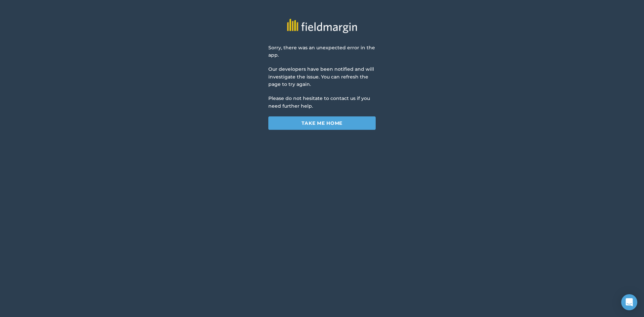 This screenshot has width=644, height=317. What do you see at coordinates (322, 77) in the screenshot?
I see `p: Our developers have been notified and will investigate the issue. You can refresh the page to try...` at bounding box center [322, 77].